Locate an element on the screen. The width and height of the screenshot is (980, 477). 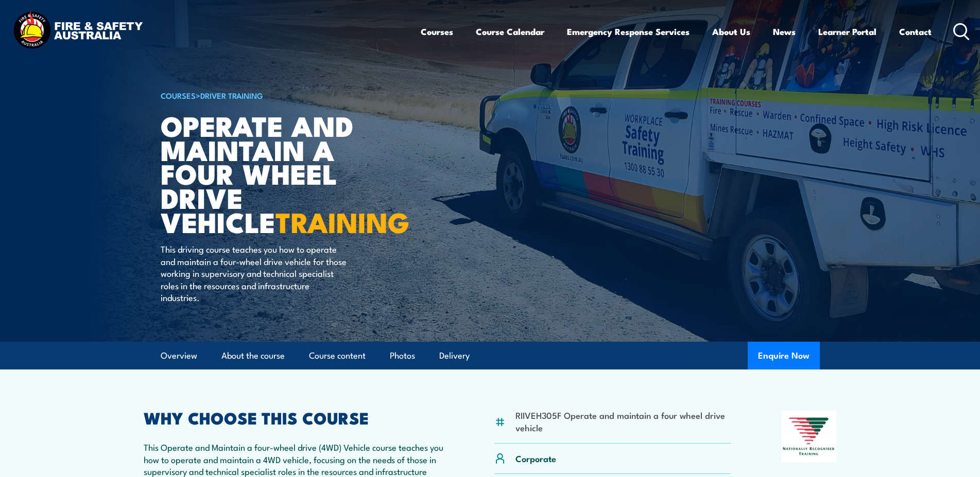
a: Driver Training is located at coordinates (232, 95).